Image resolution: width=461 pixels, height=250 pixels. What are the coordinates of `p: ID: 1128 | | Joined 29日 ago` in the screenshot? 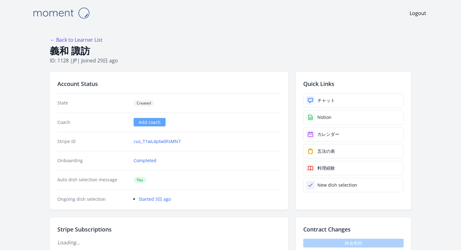 It's located at (230, 60).